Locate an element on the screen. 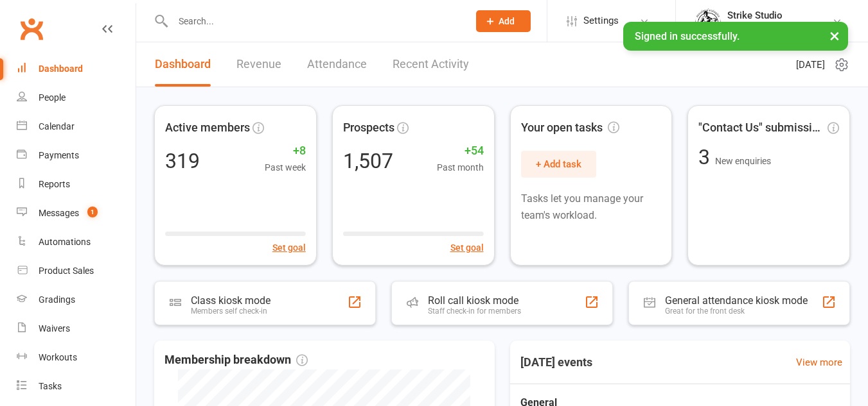  div: Gradings is located at coordinates (56, 299).